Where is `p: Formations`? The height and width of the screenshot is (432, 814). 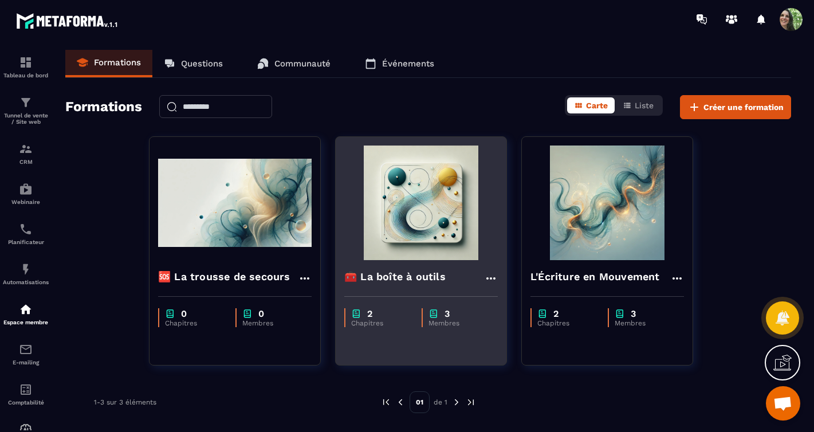 p: Formations is located at coordinates (117, 62).